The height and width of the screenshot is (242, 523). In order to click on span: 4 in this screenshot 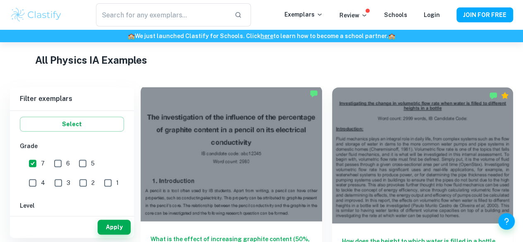, I will do `click(43, 183)`.